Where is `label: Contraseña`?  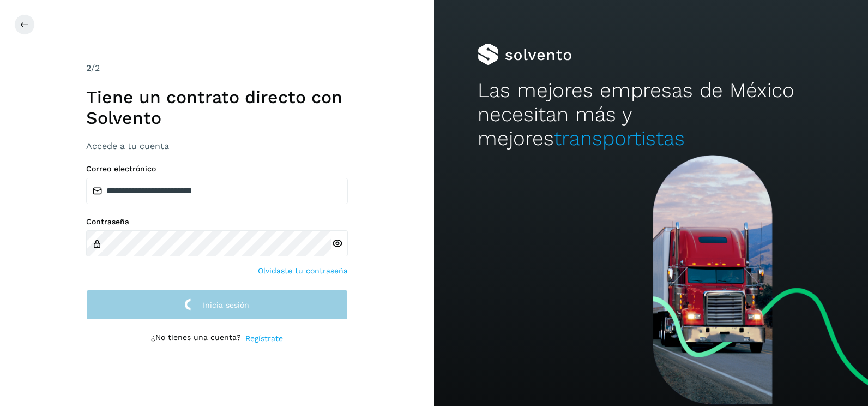 label: Contraseña is located at coordinates (217, 222).